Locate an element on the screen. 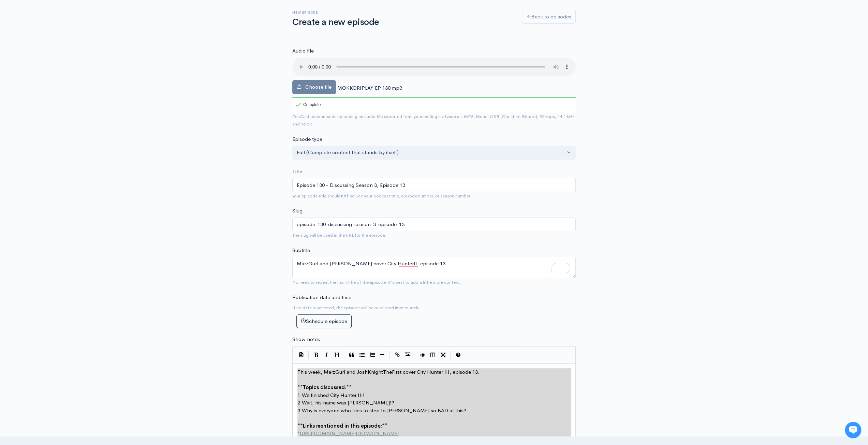 The image size is (868, 445). button: Full (Complete content that stands by itself) is located at coordinates (434, 153).